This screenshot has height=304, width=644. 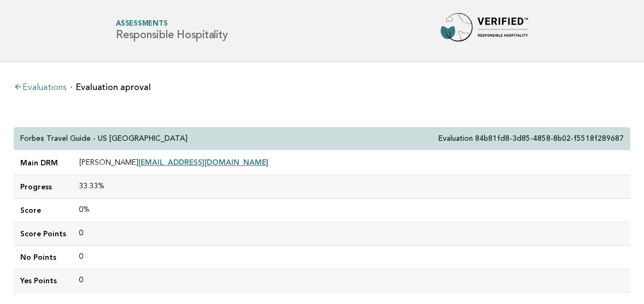 What do you see at coordinates (172, 30) in the screenshot?
I see `h1: Responsible Hospitality` at bounding box center [172, 30].